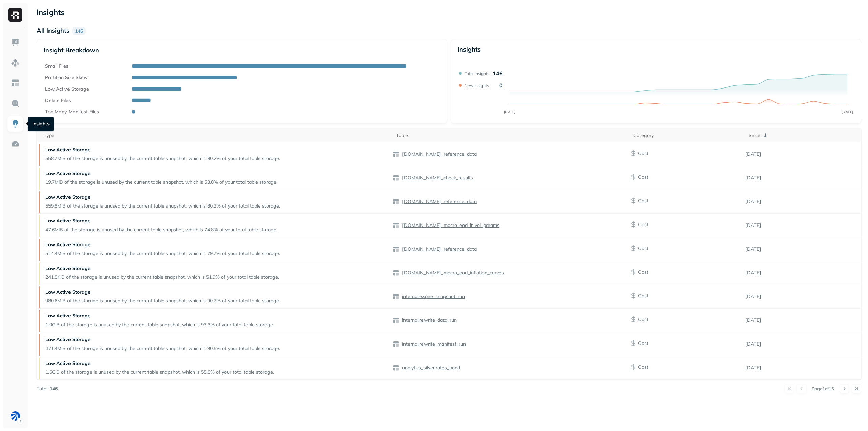 The width and height of the screenshot is (868, 431). I want to click on p: 980.6MiB of the storage is unused by the current table snapshot, which is 90.2% of your total tab..., so click(163, 301).